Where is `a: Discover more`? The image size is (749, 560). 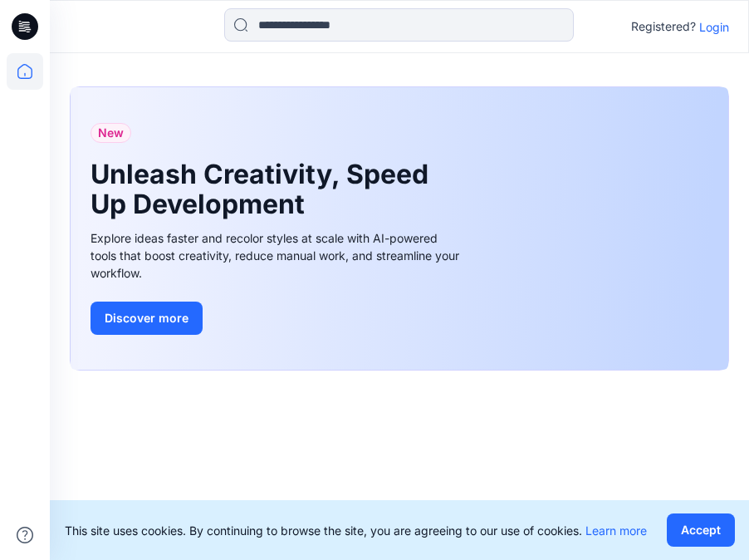 a: Discover more is located at coordinates (277, 318).